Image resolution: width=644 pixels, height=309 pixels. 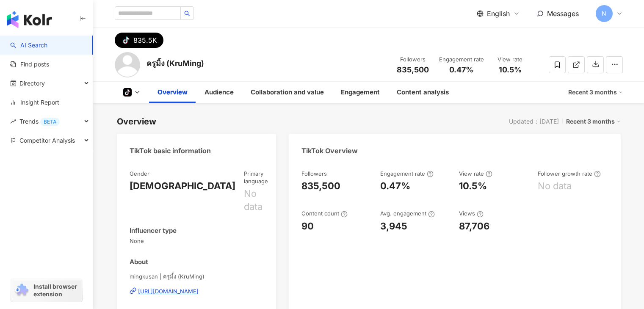 I want to click on span: 835,500, so click(x=413, y=69).